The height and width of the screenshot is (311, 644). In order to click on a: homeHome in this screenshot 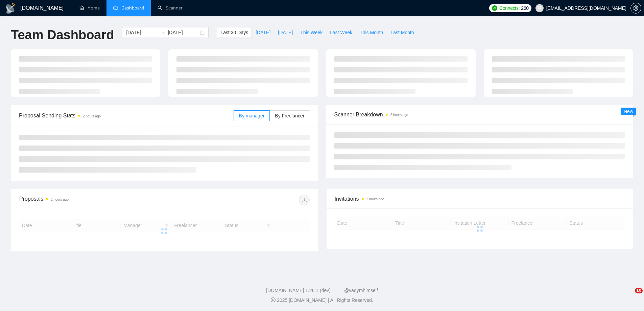, I will do `click(90, 8)`.